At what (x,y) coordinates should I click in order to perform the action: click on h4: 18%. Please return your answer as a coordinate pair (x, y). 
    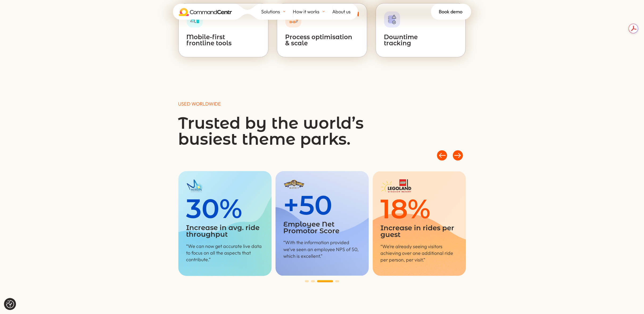
    Looking at the image, I should click on (419, 210).